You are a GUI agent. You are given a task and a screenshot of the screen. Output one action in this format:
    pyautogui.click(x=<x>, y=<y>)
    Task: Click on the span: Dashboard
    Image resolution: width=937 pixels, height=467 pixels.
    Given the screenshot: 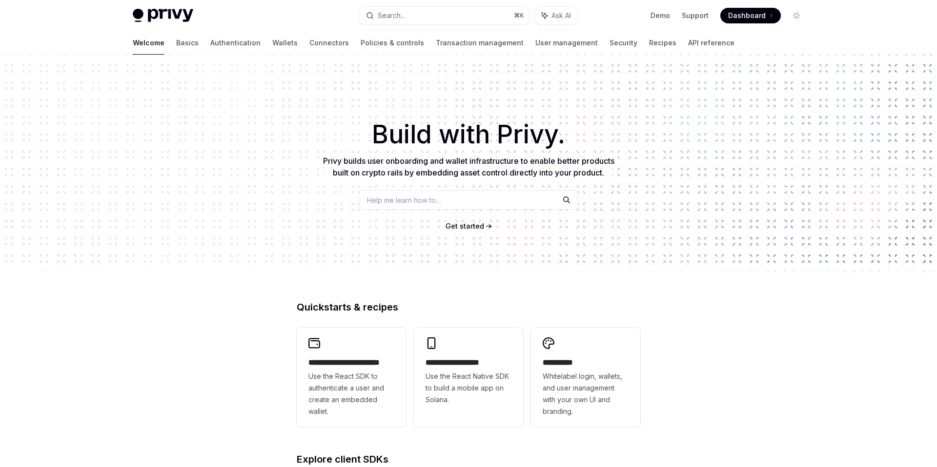 What is the action you would take?
    pyautogui.click(x=746, y=16)
    